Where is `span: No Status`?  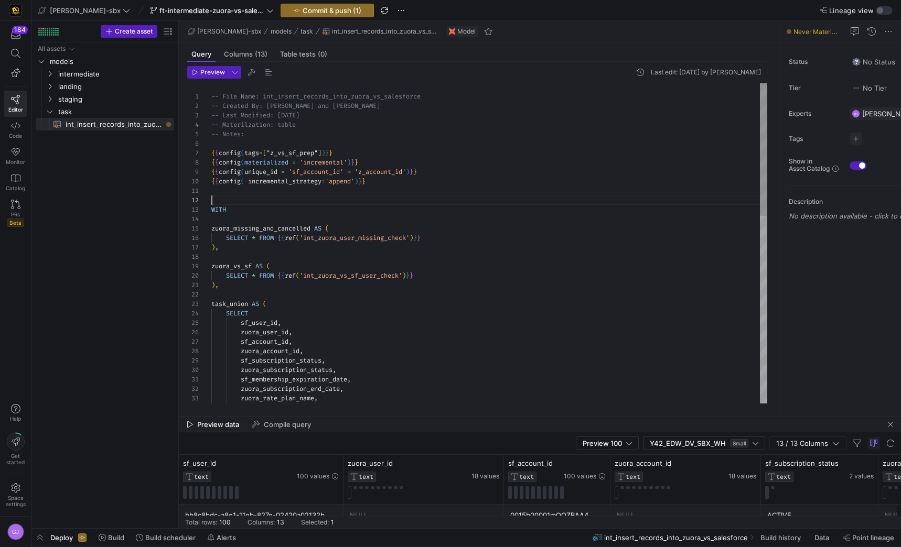
span: No Status is located at coordinates (873, 62).